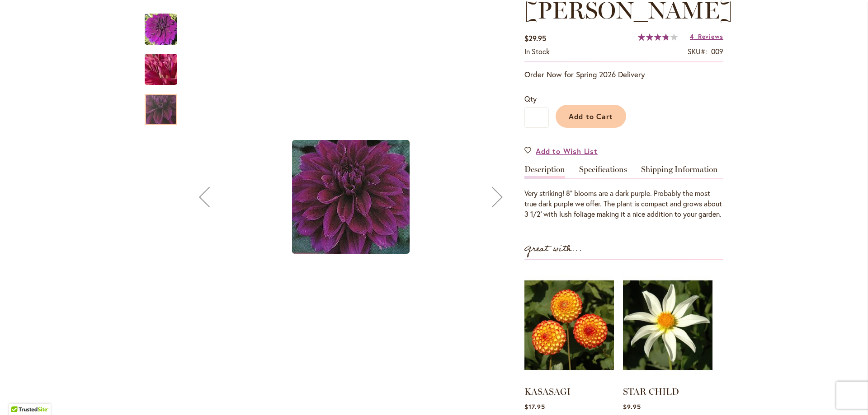  What do you see at coordinates (561, 151) in the screenshot?
I see `a: Add to Wish List` at bounding box center [561, 151].